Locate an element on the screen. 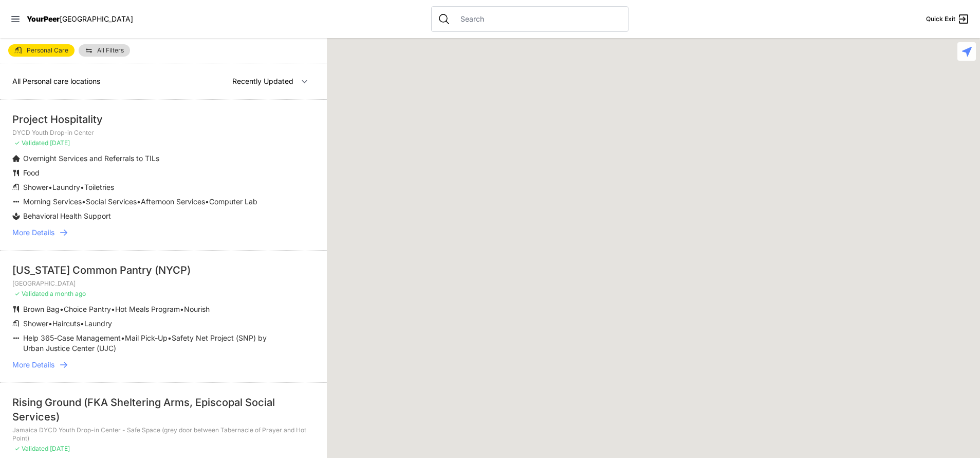  a: All Filters is located at coordinates (105, 51).